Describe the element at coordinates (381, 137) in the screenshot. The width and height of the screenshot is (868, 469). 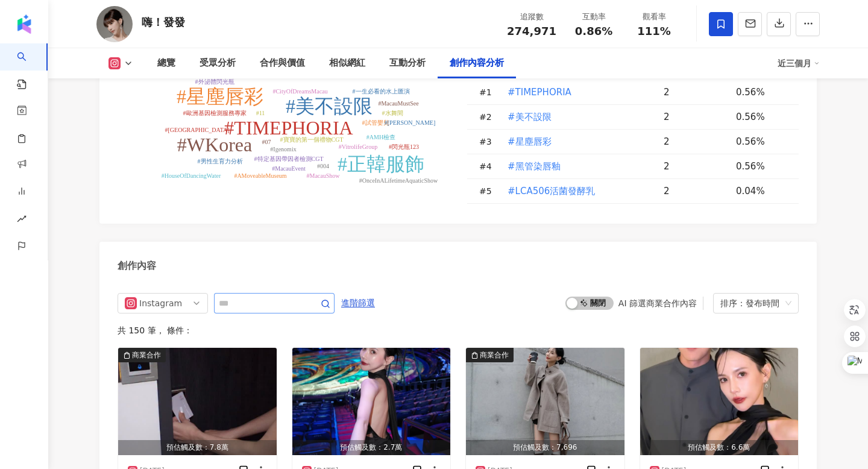
I see `tspan: #AMH檢查` at that location.